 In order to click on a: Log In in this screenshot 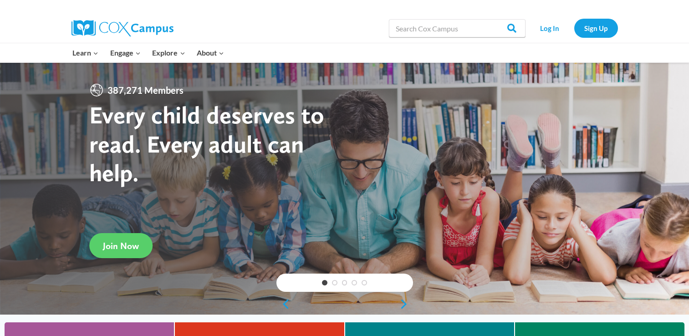, I will do `click(550, 28)`.